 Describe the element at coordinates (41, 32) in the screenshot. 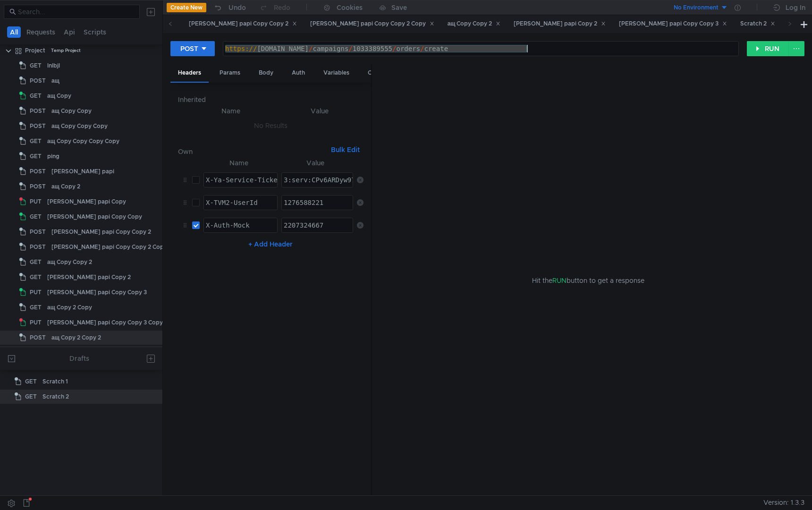

I see `button: Requests` at that location.